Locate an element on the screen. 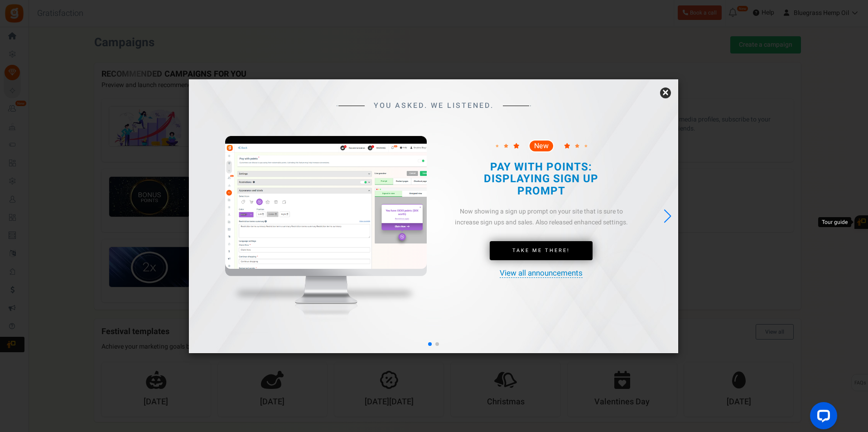  img: screenshot is located at coordinates (326, 207).